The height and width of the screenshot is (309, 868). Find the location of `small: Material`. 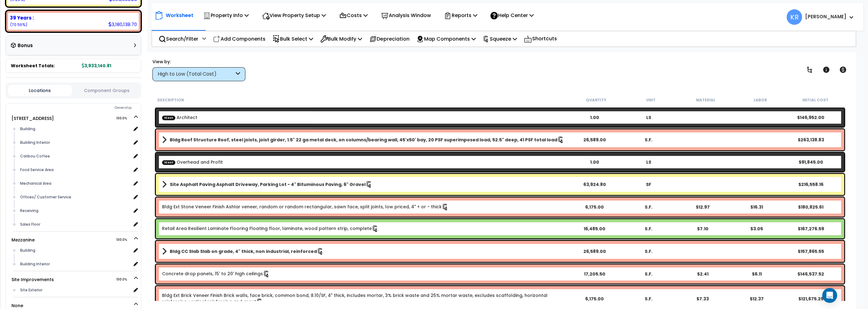

small: Material is located at coordinates (706, 100).